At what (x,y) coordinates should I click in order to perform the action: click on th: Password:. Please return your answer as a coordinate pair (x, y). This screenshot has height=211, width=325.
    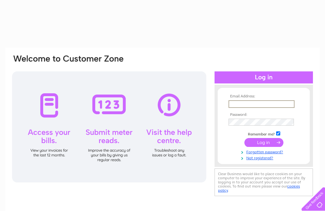
    Looking at the image, I should click on (264, 115).